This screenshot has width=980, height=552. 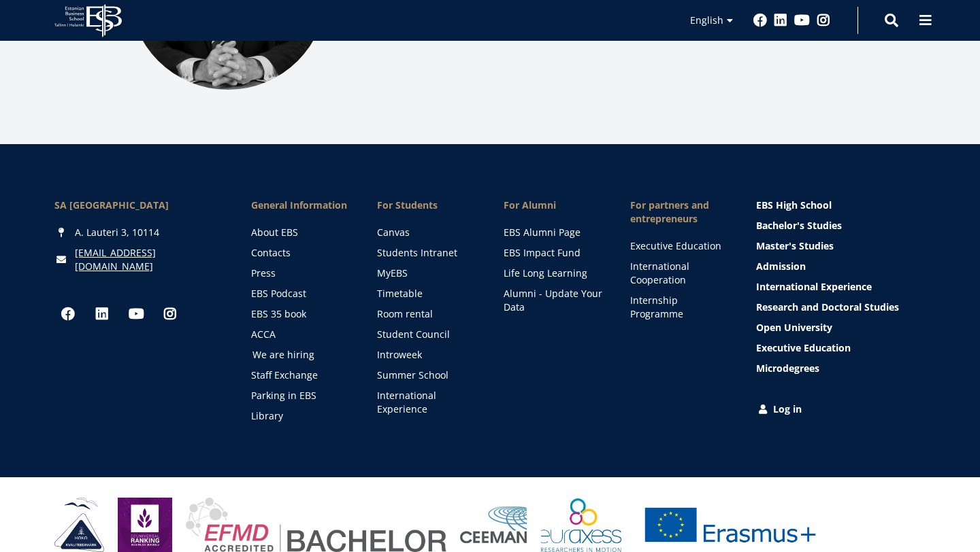 I want to click on img: EFMD, so click(x=316, y=525).